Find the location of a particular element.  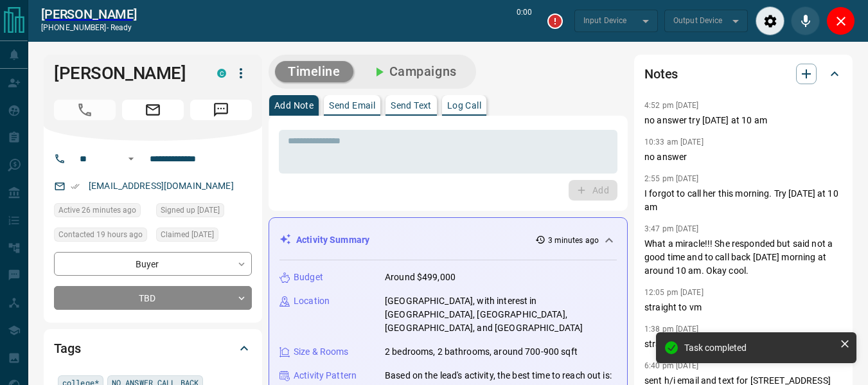

span: Contacted 19 hours ago is located at coordinates (100, 235).